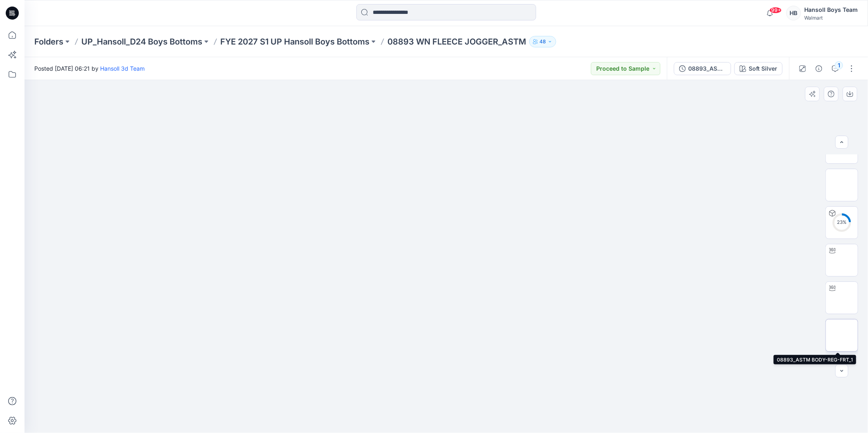 This screenshot has height=433, width=868. What do you see at coordinates (707, 68) in the screenshot?
I see `div: 08893_ASTM 2nd_WN FLEECE JOGGER` at bounding box center [707, 68].